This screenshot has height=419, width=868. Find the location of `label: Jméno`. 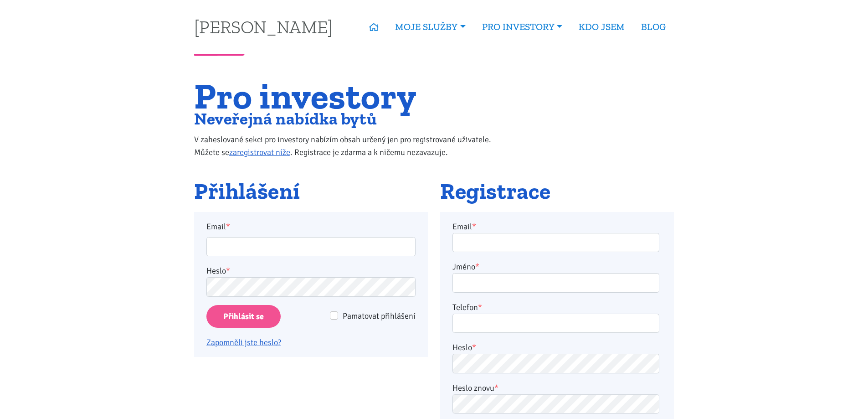

label: Jméno is located at coordinates (466, 266).